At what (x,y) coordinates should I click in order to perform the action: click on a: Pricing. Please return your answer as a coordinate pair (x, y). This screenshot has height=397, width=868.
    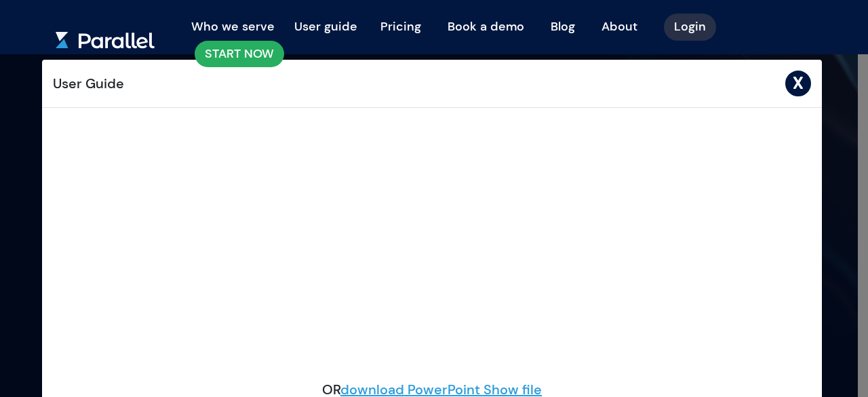
    Looking at the image, I should click on (401, 27).